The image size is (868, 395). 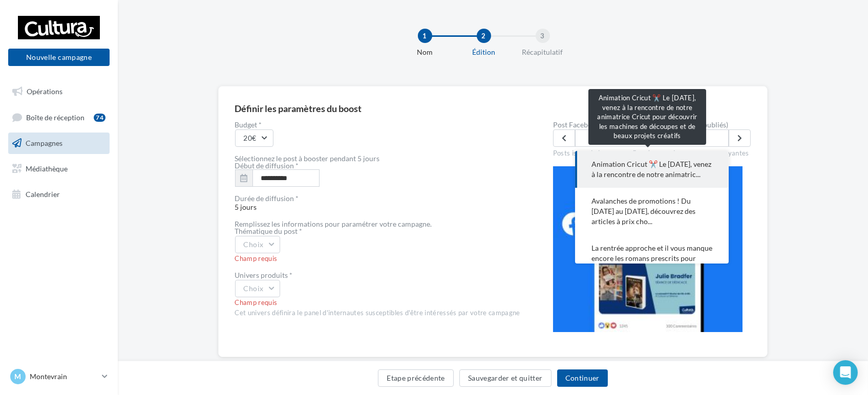 I want to click on a: Boîte de réception74, so click(x=59, y=117).